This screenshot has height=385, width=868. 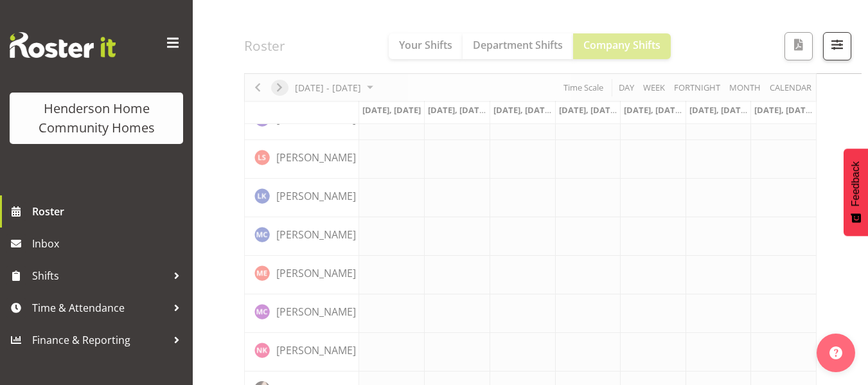 I want to click on span: Time & Attendance, so click(x=99, y=308).